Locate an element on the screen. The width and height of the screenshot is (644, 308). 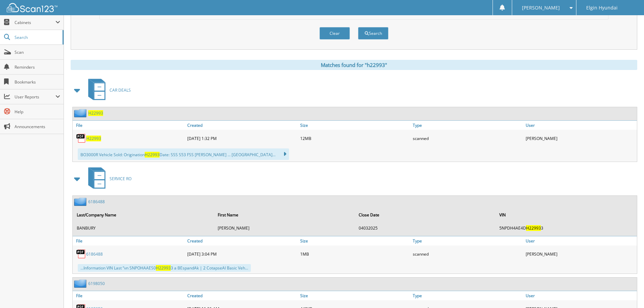
span: Help is located at coordinates (38, 112).